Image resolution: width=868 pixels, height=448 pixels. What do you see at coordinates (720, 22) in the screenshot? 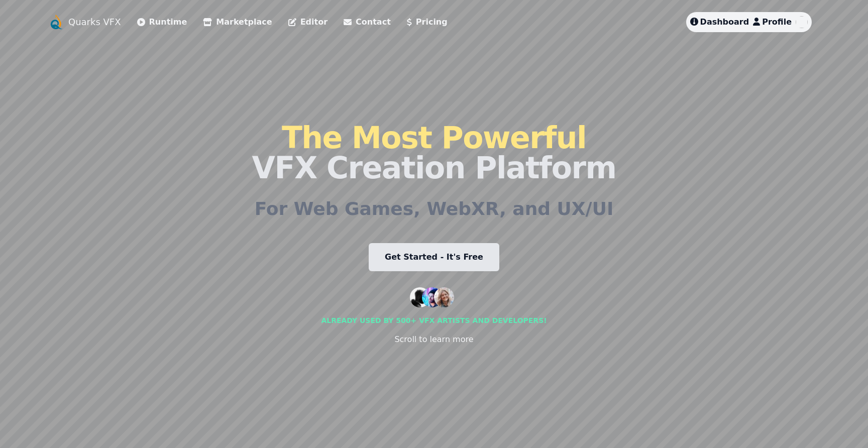
I see `a: Dashboard` at bounding box center [720, 22].